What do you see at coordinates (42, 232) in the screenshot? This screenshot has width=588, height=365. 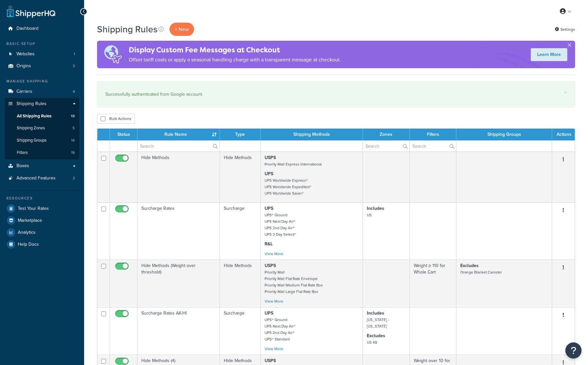 I see `a: Analytics` at bounding box center [42, 232].